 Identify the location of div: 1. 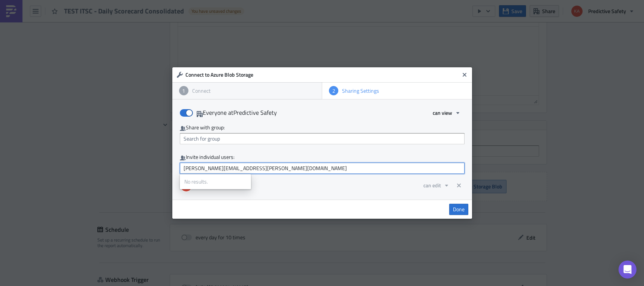
(184, 91).